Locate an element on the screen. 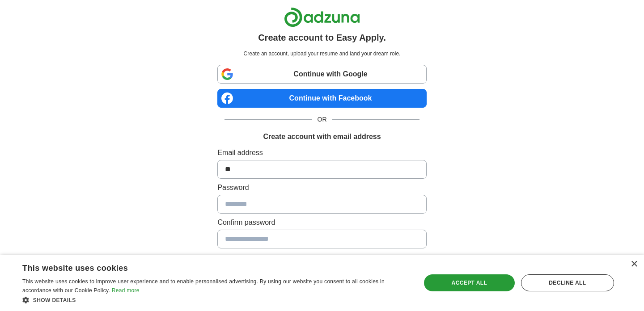 This screenshot has width=644, height=311. span: OR is located at coordinates (322, 119).